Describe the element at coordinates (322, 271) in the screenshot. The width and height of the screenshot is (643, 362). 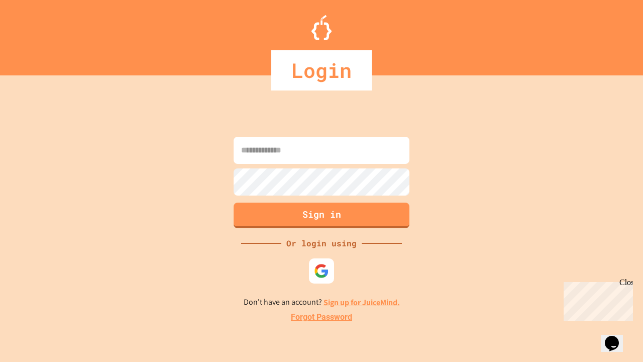
I see `img: google-icon.svg` at that location.